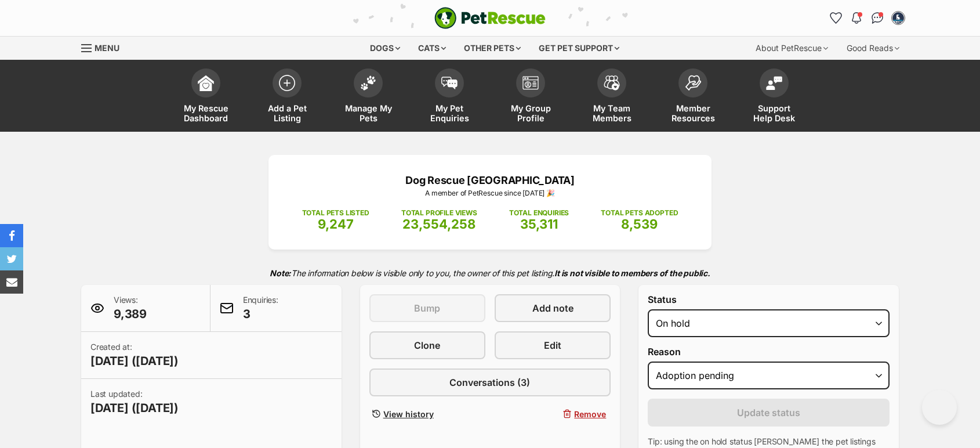 The image size is (980, 448). Describe the element at coordinates (775, 97) in the screenshot. I see `a: Support Help Desk` at that location.